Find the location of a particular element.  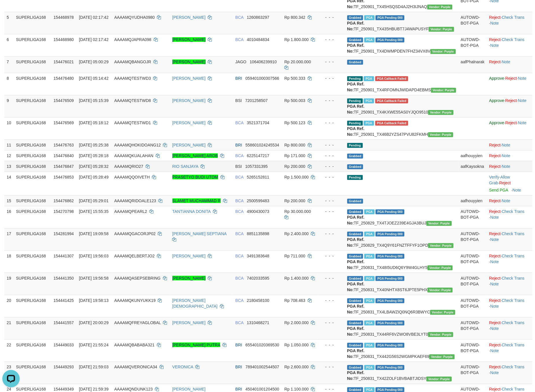

a: Send PGA is located at coordinates (498, 190).